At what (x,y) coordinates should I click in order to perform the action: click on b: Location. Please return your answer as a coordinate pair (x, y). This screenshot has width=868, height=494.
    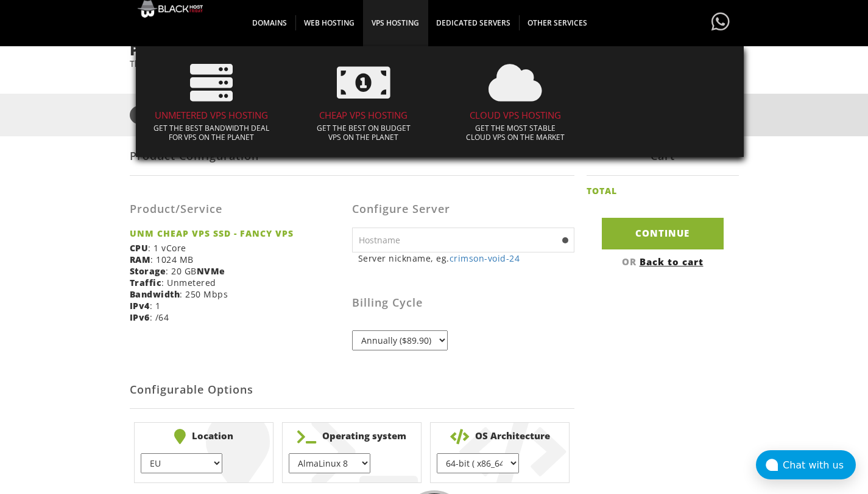
    Looking at the image, I should click on (203, 436).